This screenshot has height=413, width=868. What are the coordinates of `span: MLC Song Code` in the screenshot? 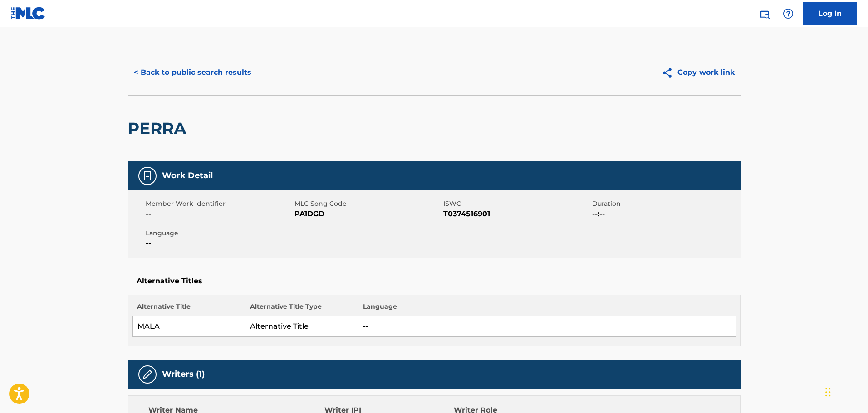 It's located at (368, 203).